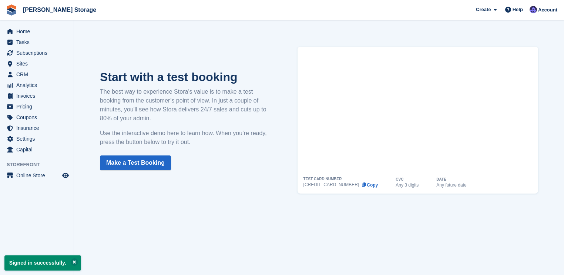 Image resolution: width=564 pixels, height=275 pixels. Describe the element at coordinates (369, 185) in the screenshot. I see `button: Copy` at that location.